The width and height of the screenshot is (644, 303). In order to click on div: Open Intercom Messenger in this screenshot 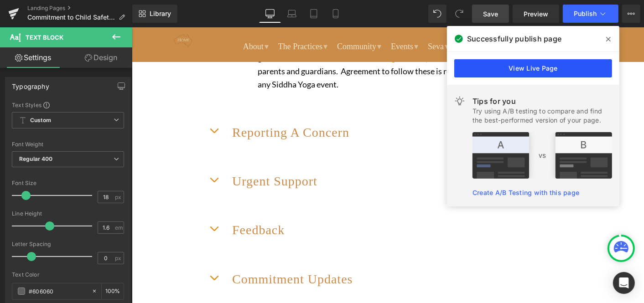, I will do `click(624, 283)`.